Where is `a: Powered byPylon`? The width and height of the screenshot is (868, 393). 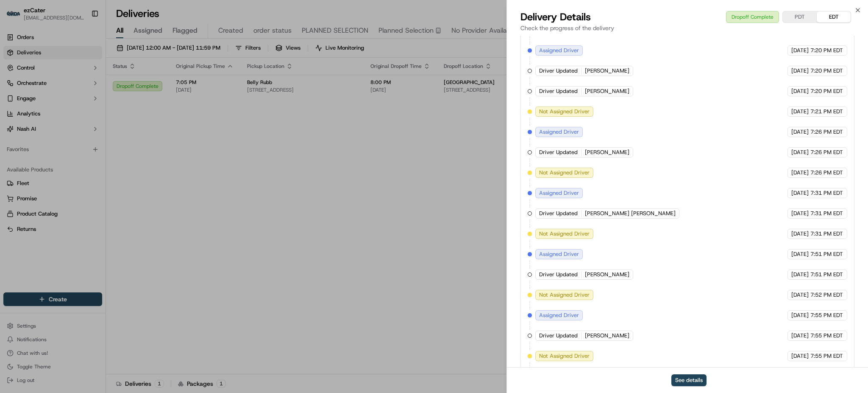
a: Powered byPylon is located at coordinates (81, 147).